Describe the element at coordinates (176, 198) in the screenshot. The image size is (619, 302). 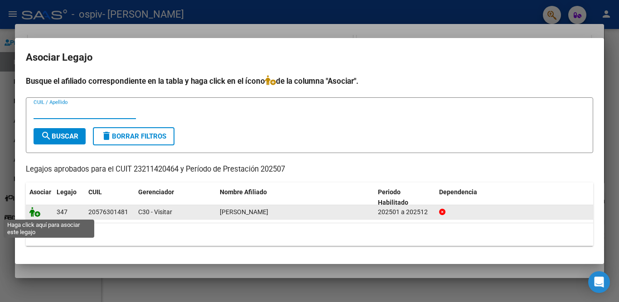
I see `datatable-header-cell: Gerenciador` at that location.